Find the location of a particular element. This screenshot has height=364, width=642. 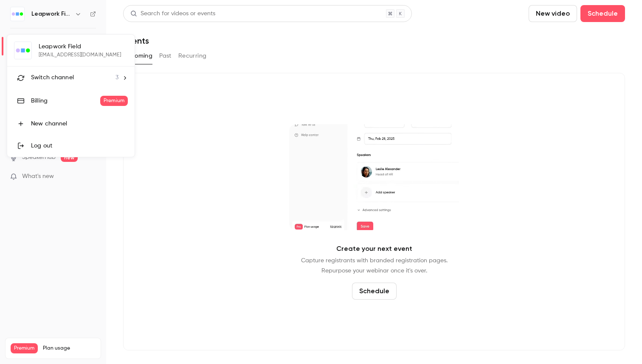

span: Switch channel is located at coordinates (53, 77).